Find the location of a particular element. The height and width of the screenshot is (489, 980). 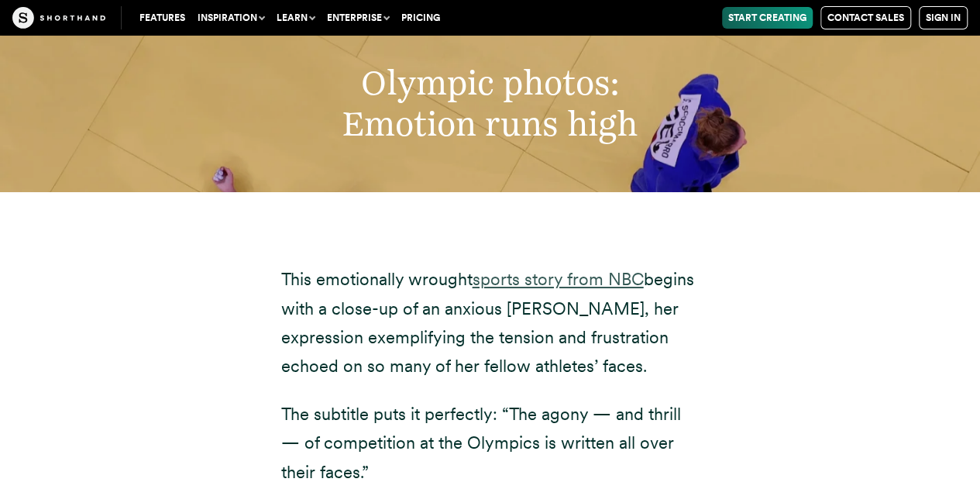

a: Features is located at coordinates (162, 18).